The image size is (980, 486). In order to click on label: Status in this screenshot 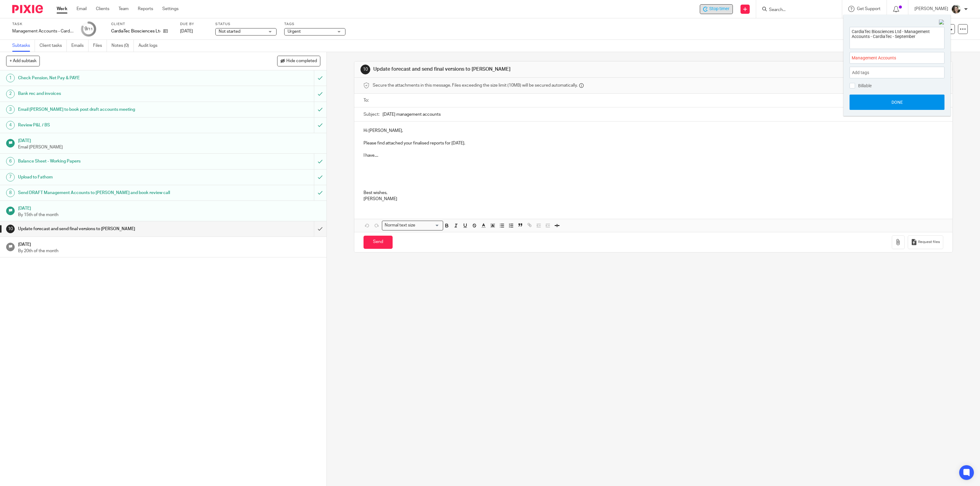, I will do `click(246, 24)`.